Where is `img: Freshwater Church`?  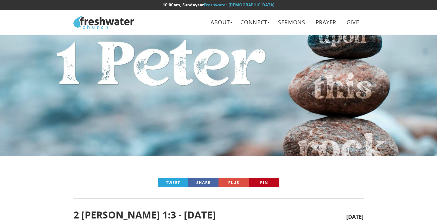 img: Freshwater Church is located at coordinates (104, 22).